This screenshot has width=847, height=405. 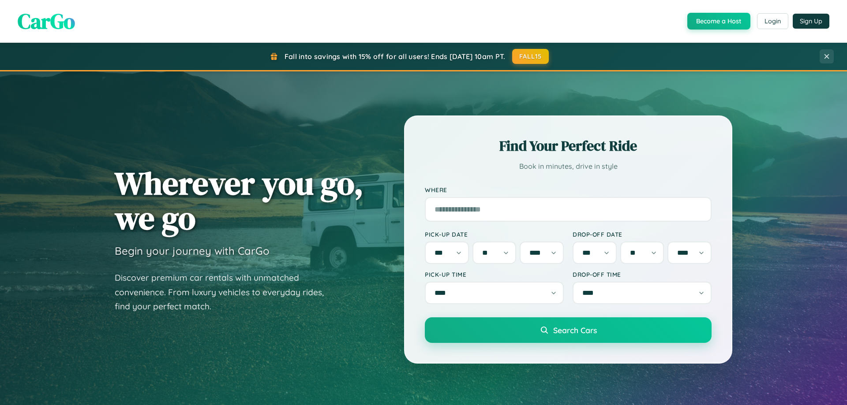 What do you see at coordinates (494, 274) in the screenshot?
I see `label: Pick-up Time` at bounding box center [494, 274].